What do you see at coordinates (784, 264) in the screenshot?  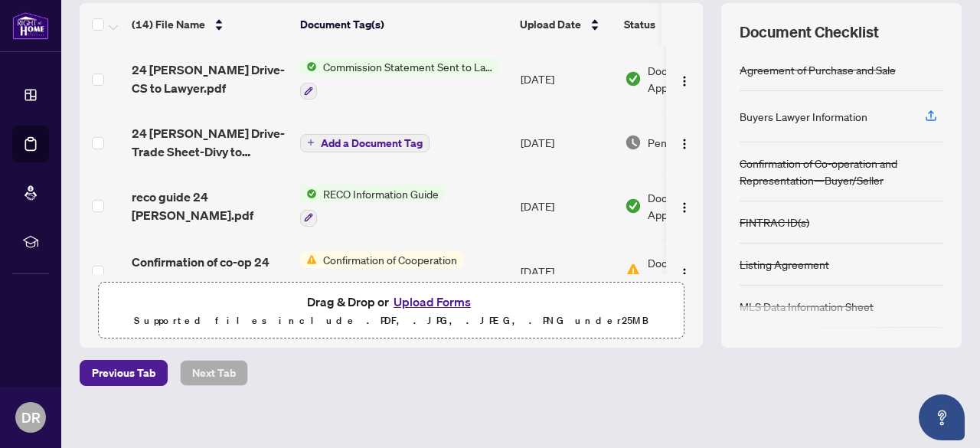 I see `div: Listing Agreement` at bounding box center [784, 264].